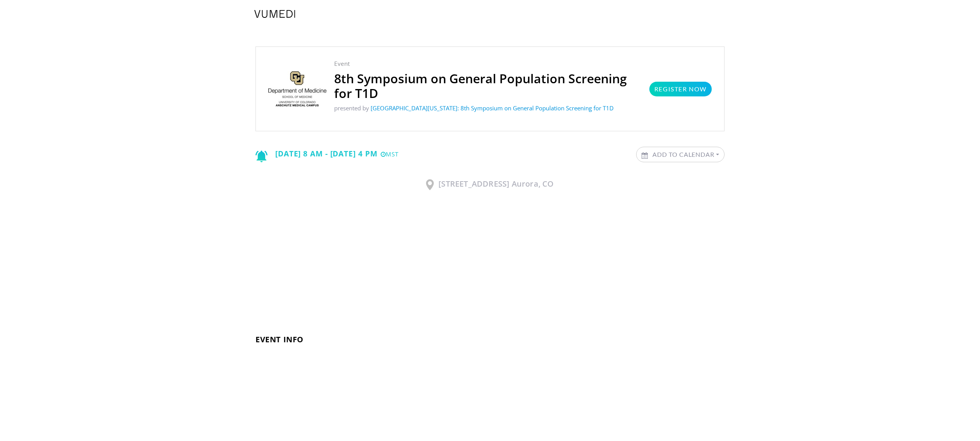 This screenshot has width=980, height=441. Describe the element at coordinates (681, 90) in the screenshot. I see `a: Register Now` at that location.